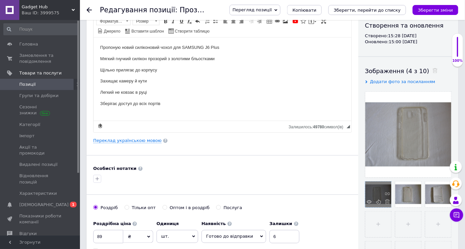 This screenshot has width=465, height=249. I want to click on div: Створення та оновлення, so click(408, 25).